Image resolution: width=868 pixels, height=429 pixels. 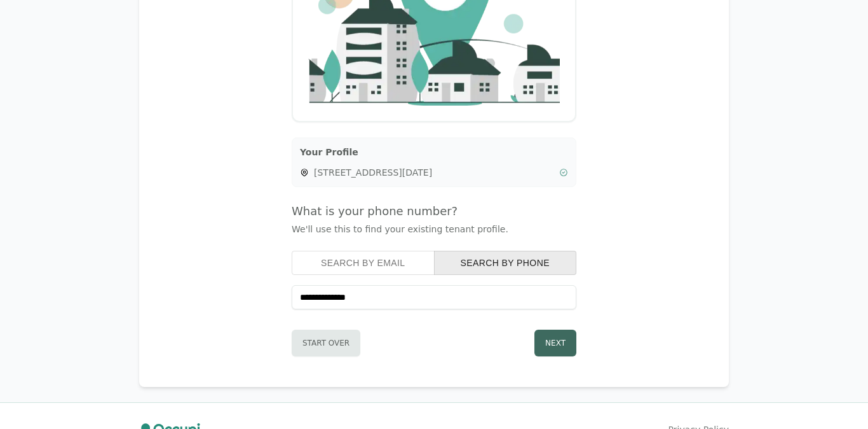 What do you see at coordinates (363, 263) in the screenshot?
I see `button: search by email` at bounding box center [363, 263].